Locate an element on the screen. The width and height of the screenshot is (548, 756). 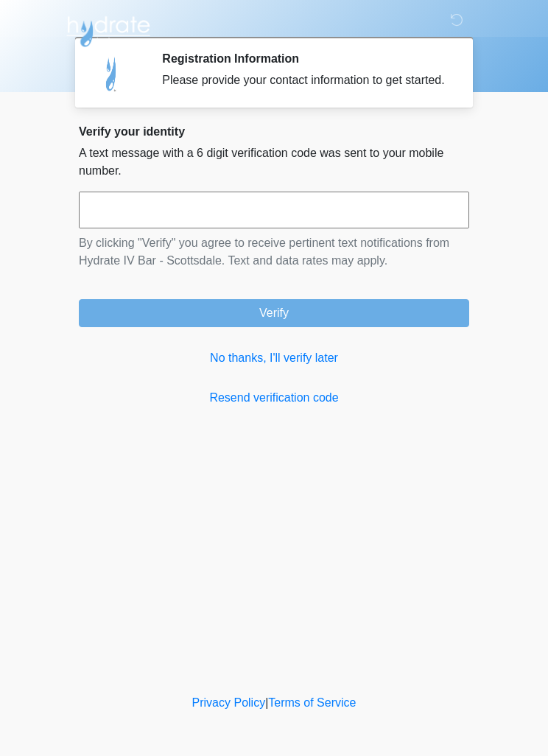
a: Privacy Policy is located at coordinates (229, 702).